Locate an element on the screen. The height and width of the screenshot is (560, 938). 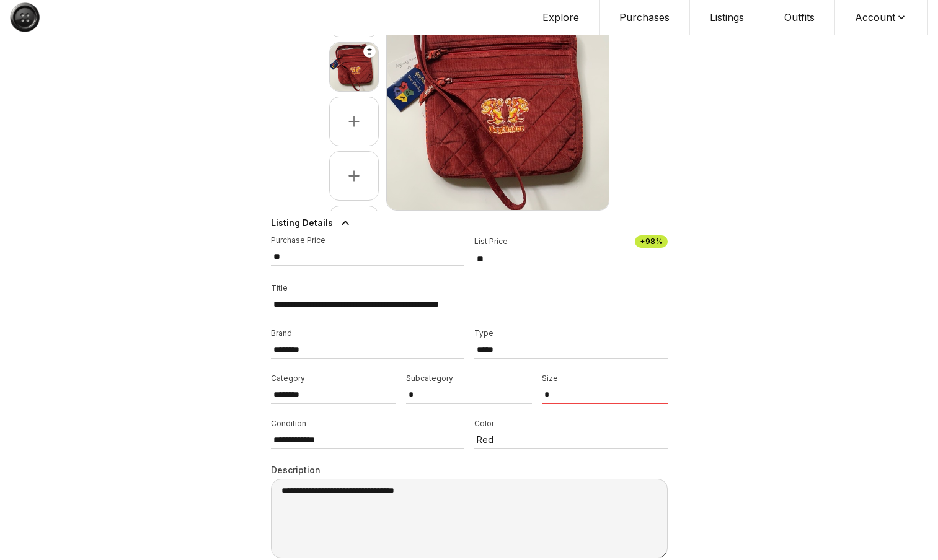
span: + 98 % is located at coordinates (651, 242).